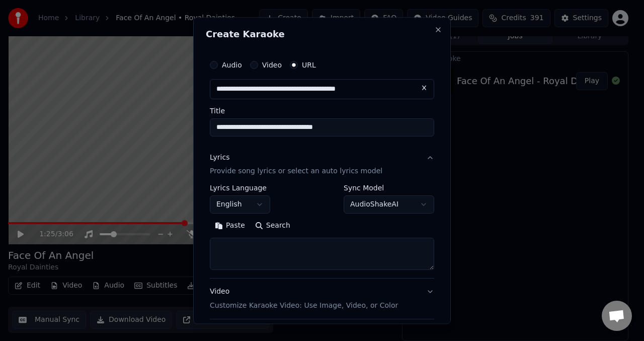 The width and height of the screenshot is (644, 341). Describe the element at coordinates (272, 65) in the screenshot. I see `label: Video` at that location.